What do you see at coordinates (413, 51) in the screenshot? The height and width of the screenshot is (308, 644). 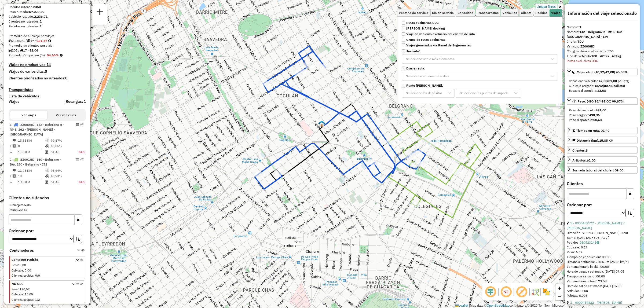 I see `strong: Jornada:` at bounding box center [413, 51].